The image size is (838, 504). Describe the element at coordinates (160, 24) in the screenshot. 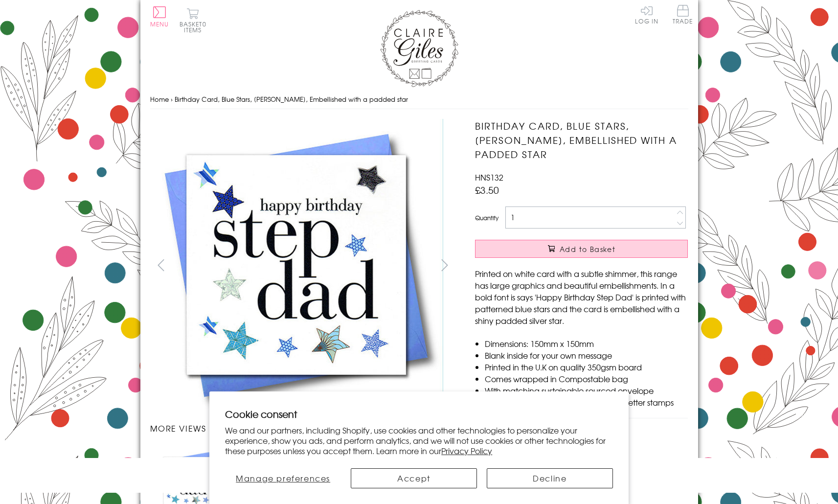

I see `span: Menu` at that location.